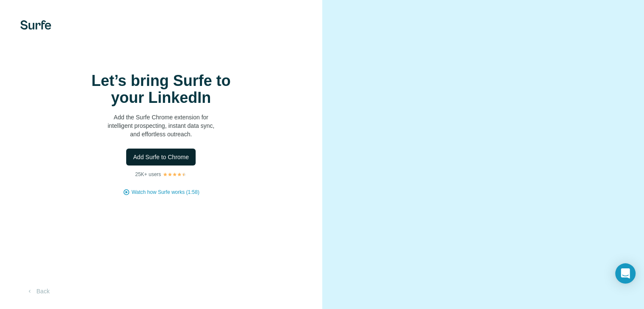  Describe the element at coordinates (174, 174) in the screenshot. I see `img: Rating Stars` at that location.